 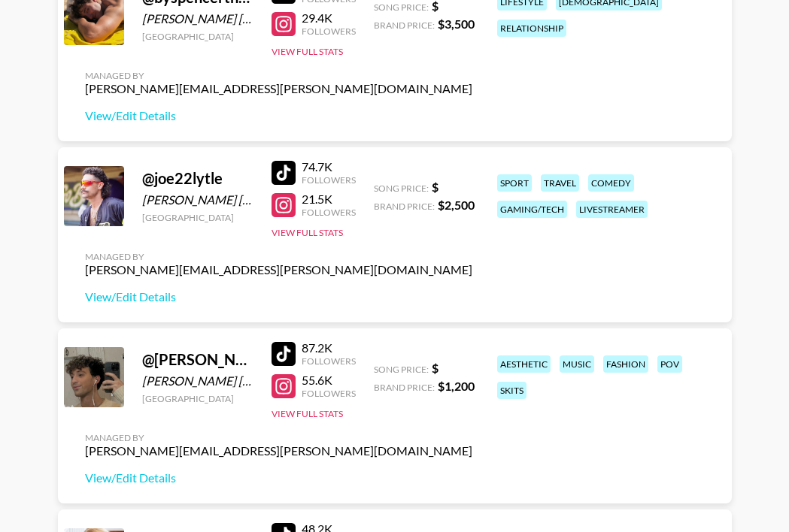 What do you see at coordinates (577, 364) in the screenshot?
I see `div: music` at bounding box center [577, 364].